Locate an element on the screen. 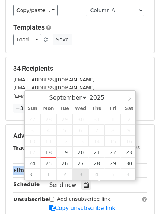 The image size is (160, 214). span: August 30, 2025 is located at coordinates (129, 163).